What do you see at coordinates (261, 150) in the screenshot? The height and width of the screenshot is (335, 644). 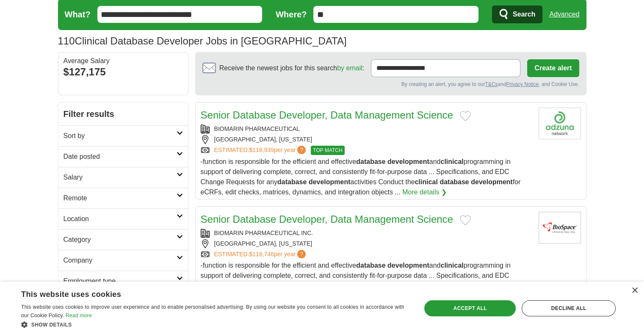 I see `span: $118,939` at bounding box center [261, 150].